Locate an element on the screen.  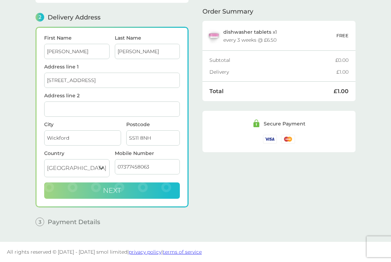
label: Address line 1 is located at coordinates (112, 67).